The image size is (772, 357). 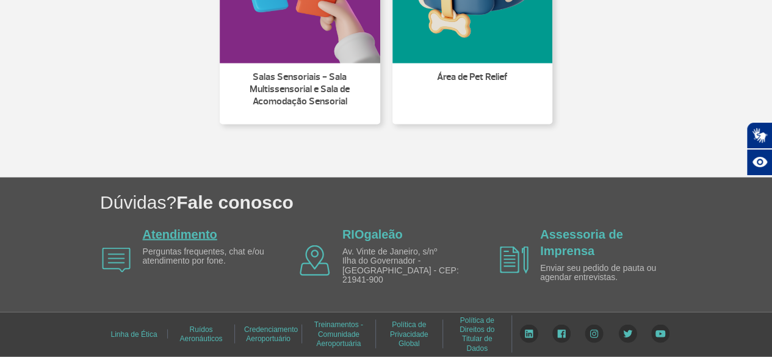 I want to click on a: Política de Direitos do Titular de Dados, so click(x=477, y=334).